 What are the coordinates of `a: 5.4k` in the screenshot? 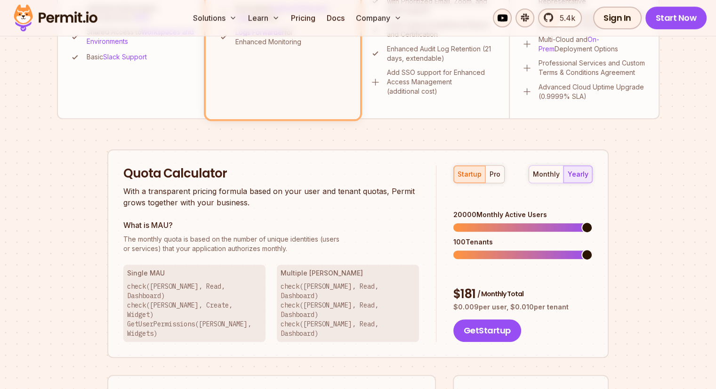 It's located at (560, 18).